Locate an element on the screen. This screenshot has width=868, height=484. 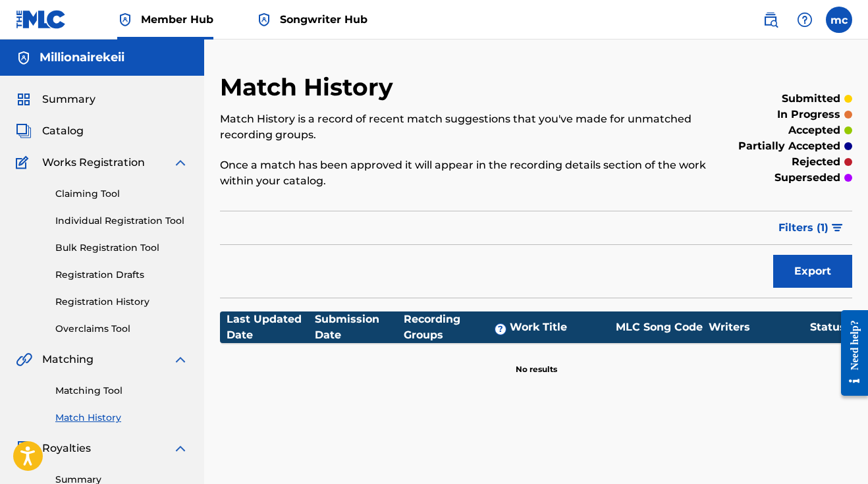
div: Chat Widget is located at coordinates (835, 452).